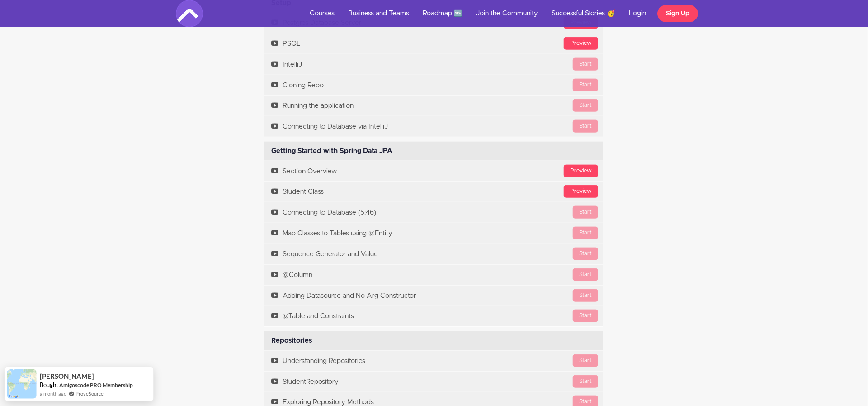 The height and width of the screenshot is (406, 868). I want to click on a: ProveSource, so click(90, 393).